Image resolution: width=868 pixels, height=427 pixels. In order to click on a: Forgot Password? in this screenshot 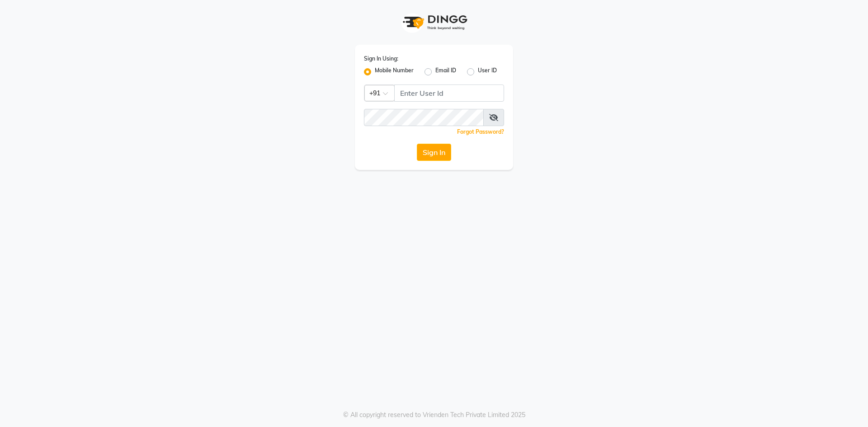, I will do `click(480, 132)`.